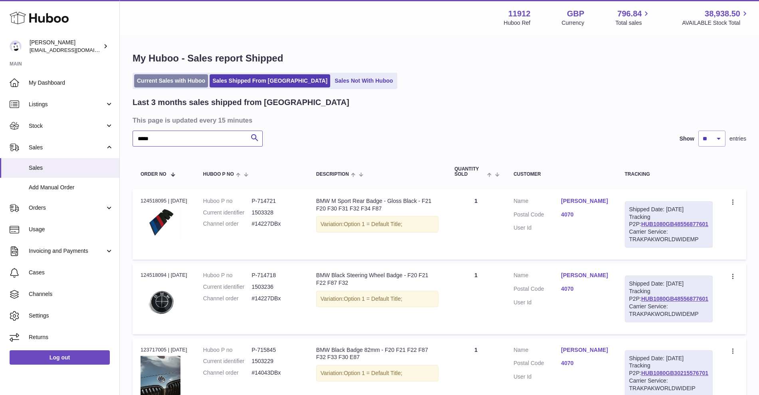  Describe the element at coordinates (67, 251) in the screenshot. I see `span: Invoicing and Payments` at that location.